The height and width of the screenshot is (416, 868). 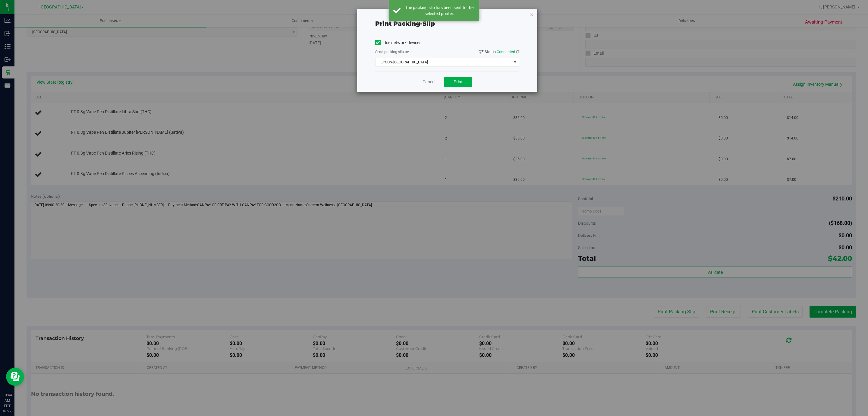 I want to click on label: Use network devices, so click(x=398, y=43).